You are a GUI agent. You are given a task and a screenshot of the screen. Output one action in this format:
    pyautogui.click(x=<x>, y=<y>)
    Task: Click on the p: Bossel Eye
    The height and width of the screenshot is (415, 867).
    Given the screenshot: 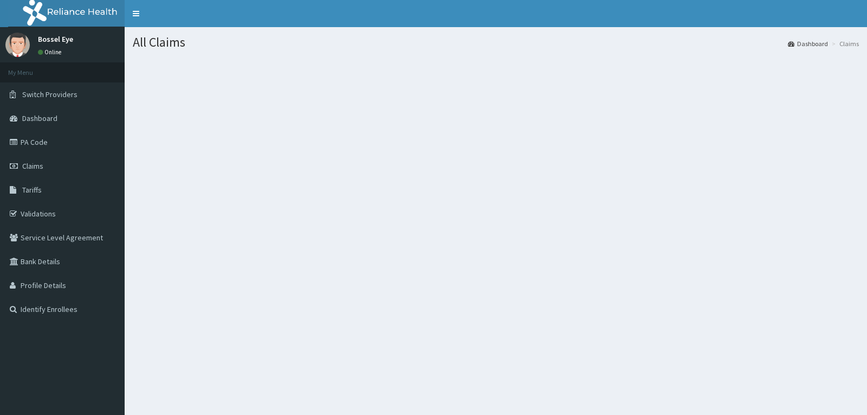 What is the action you would take?
    pyautogui.click(x=55, y=39)
    